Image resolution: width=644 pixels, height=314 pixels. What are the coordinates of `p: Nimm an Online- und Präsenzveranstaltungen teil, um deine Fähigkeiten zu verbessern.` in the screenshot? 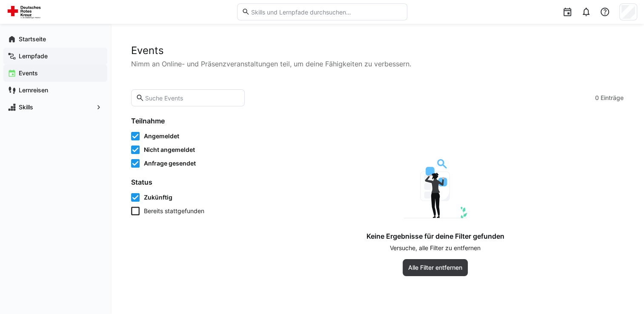 It's located at (377, 64).